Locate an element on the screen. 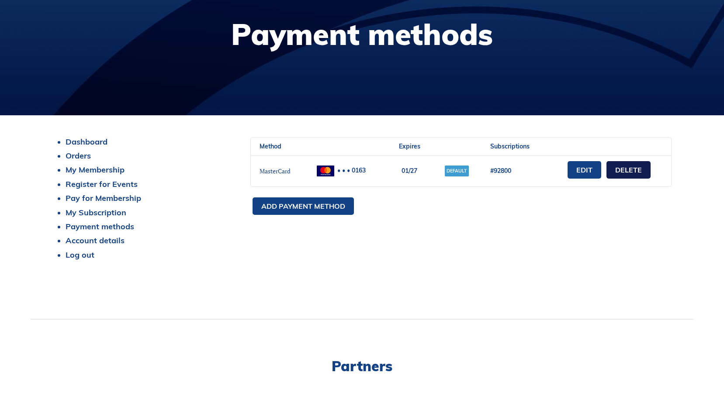 The width and height of the screenshot is (724, 407). a: Log out is located at coordinates (80, 255).